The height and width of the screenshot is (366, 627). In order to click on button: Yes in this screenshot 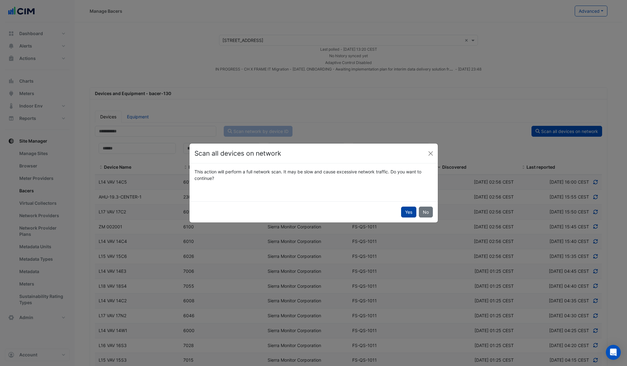, I will do `click(408, 212)`.